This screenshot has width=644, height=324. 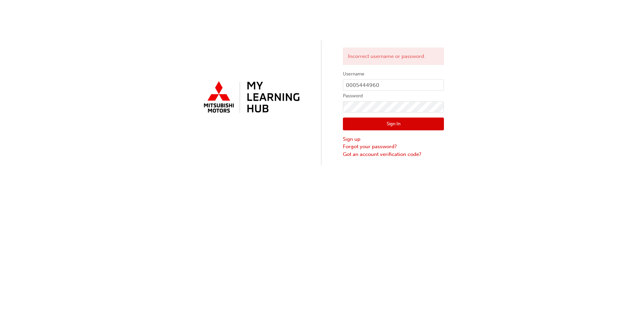 I want to click on div: Incorrect username or password., so click(x=393, y=56).